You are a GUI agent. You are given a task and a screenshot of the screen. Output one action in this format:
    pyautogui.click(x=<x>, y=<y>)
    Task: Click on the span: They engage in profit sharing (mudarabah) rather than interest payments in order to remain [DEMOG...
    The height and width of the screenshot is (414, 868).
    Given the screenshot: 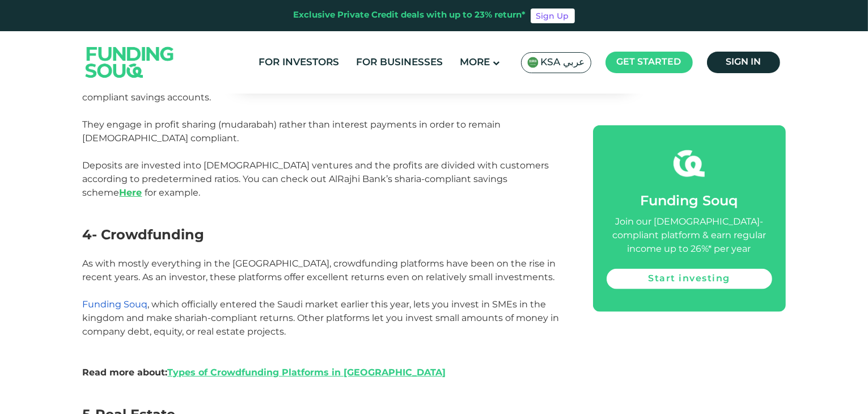 What is the action you would take?
    pyautogui.click(x=292, y=131)
    